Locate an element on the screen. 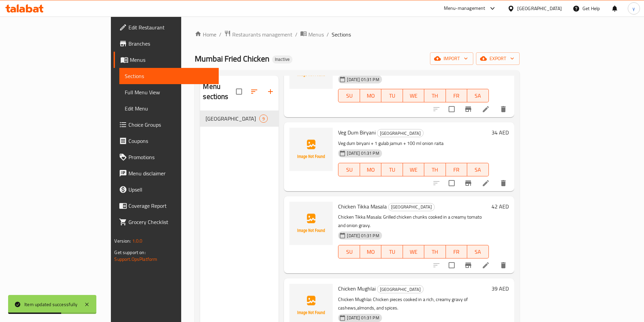  span: Mumbai Fried Chicken is located at coordinates (232, 58).